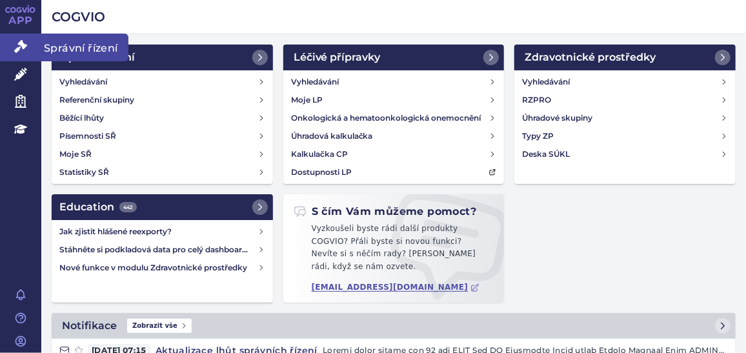 This screenshot has height=353, width=746. What do you see at coordinates (159, 326) in the screenshot?
I see `span: Zobrazit vše` at bounding box center [159, 326].